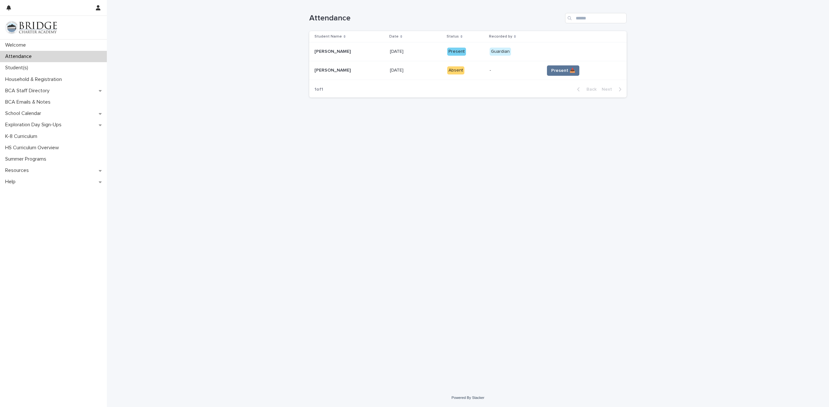  I want to click on p: Summer Programs, so click(27, 159).